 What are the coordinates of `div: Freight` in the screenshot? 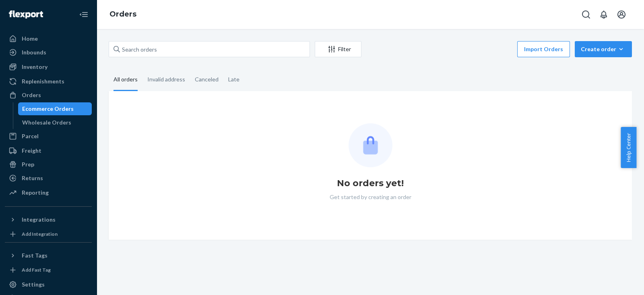 It's located at (31, 151).